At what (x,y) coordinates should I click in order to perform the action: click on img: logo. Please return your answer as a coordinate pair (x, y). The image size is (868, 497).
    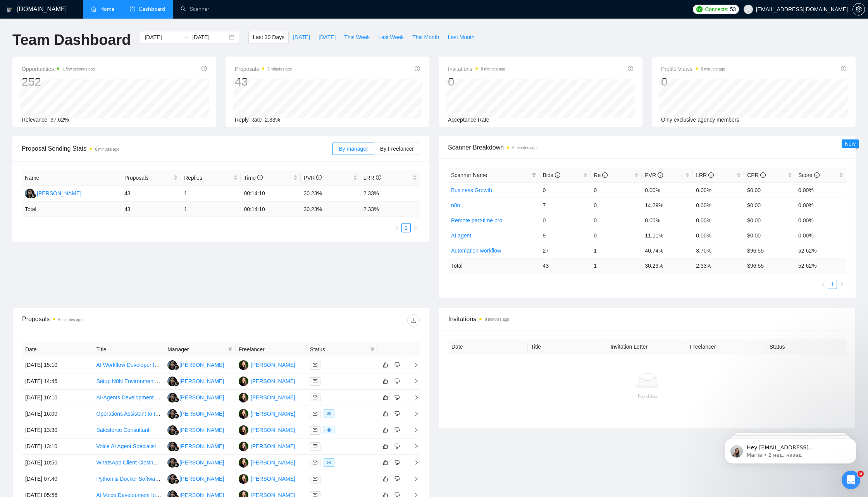
    Looking at the image, I should click on (10, 10).